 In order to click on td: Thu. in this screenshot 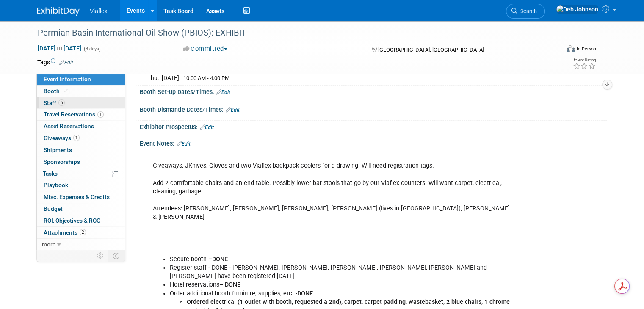, I will do `click(154, 78)`.